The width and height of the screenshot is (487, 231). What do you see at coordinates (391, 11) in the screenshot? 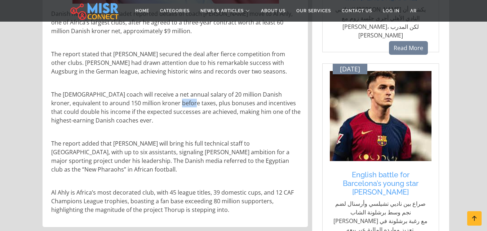
I see `a: Log in` at bounding box center [391, 11].